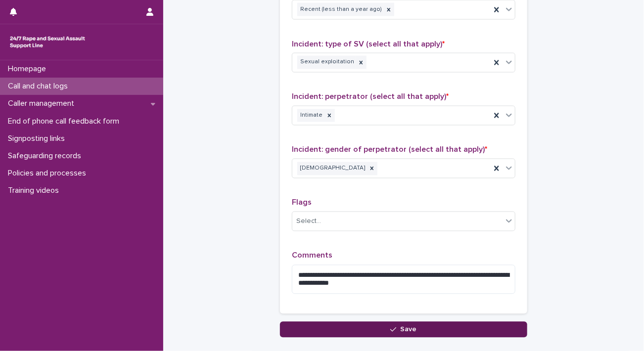 The height and width of the screenshot is (351, 644). What do you see at coordinates (47, 42) in the screenshot?
I see `img: rhQMoQhaT3yELyF149Cw` at bounding box center [47, 42].